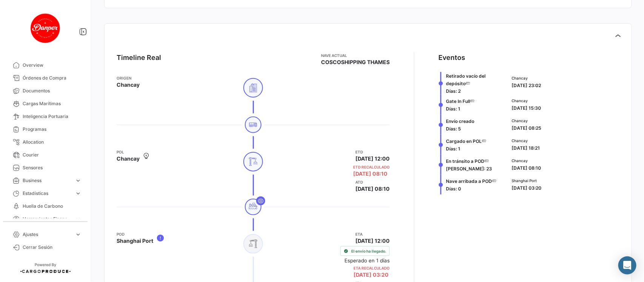 Image resolution: width=644 pixels, height=282 pixels. Describe the element at coordinates (46, 155) in the screenshot. I see `a: Courier` at that location.